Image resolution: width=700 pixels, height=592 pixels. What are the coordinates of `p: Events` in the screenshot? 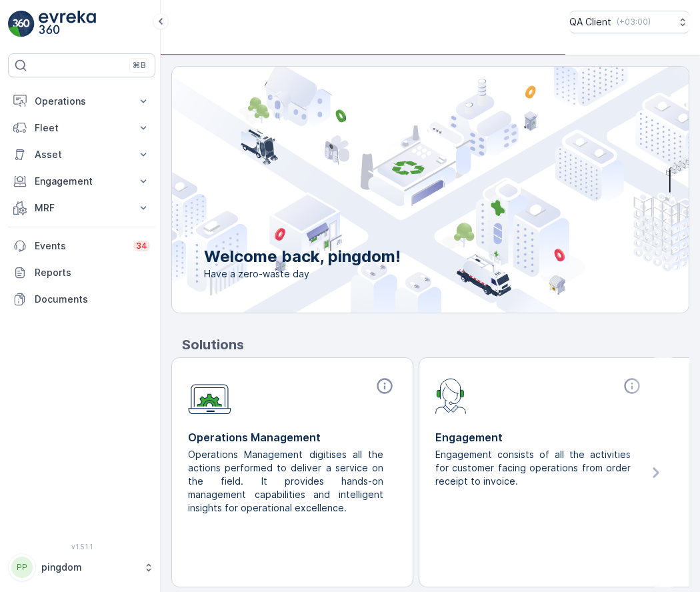 It's located at (80, 246).